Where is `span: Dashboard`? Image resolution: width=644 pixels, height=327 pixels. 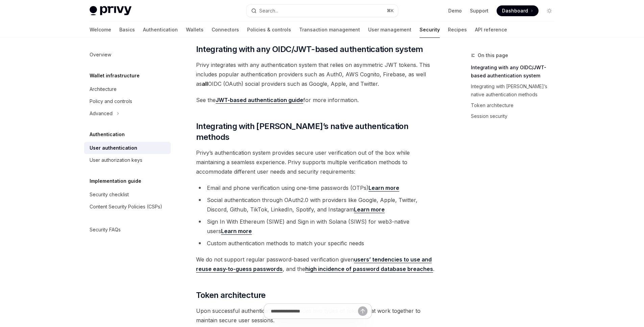
span: Dashboard is located at coordinates (515, 11).